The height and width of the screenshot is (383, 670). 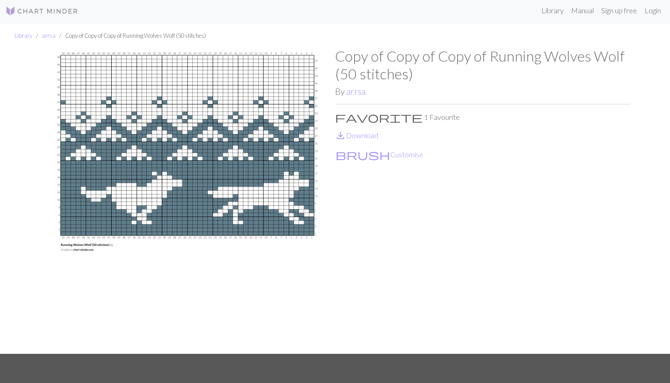 What do you see at coordinates (379, 154) in the screenshot?
I see `button: CustomiseCustomise` at bounding box center [379, 154].